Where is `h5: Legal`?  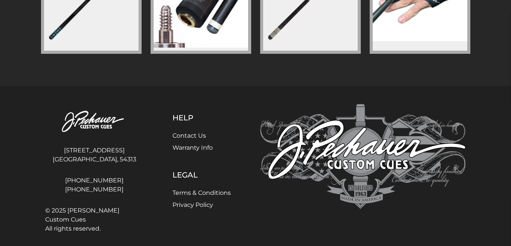
h5: Legal is located at coordinates (202, 175).